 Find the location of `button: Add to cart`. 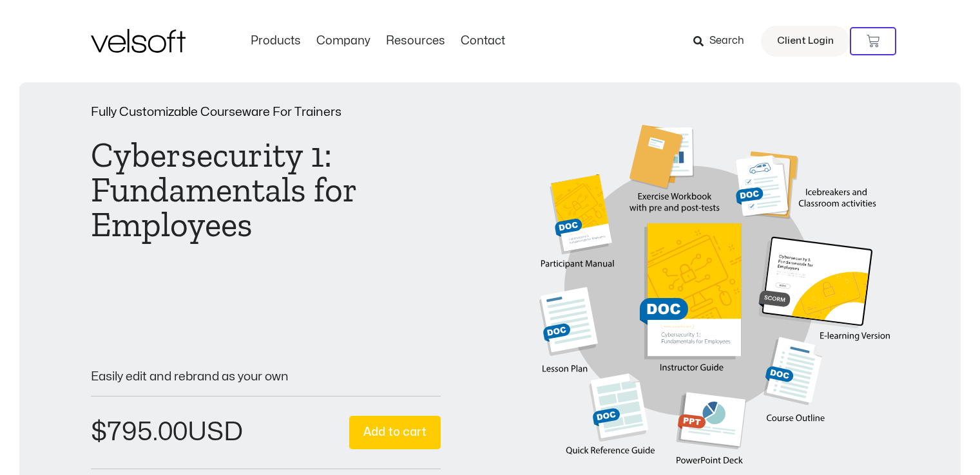

button: Add to cart is located at coordinates (395, 433).